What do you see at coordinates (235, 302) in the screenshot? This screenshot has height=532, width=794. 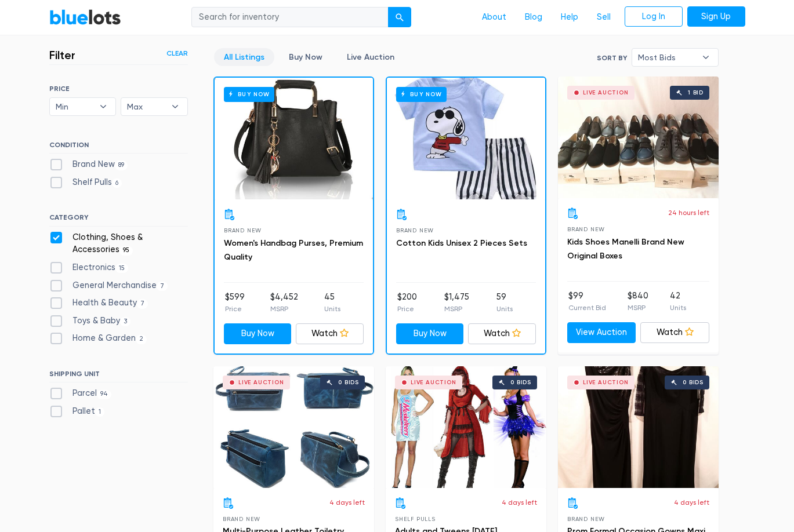 I see `li: $599` at bounding box center [235, 302].